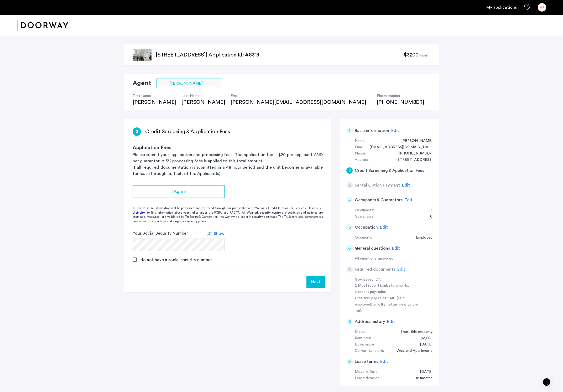 The width and height of the screenshot is (563, 392). What do you see at coordinates (363, 338) in the screenshot?
I see `div: Rent cost:` at bounding box center [363, 338].